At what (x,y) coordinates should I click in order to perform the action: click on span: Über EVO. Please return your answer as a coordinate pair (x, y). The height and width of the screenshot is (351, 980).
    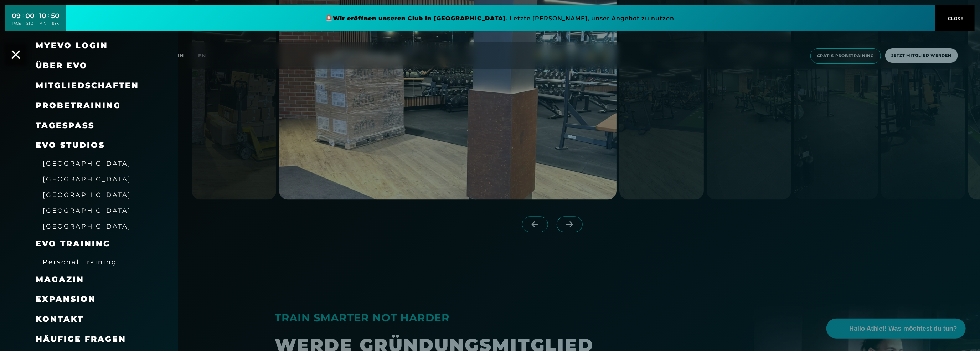
    Looking at the image, I should click on (61, 65).